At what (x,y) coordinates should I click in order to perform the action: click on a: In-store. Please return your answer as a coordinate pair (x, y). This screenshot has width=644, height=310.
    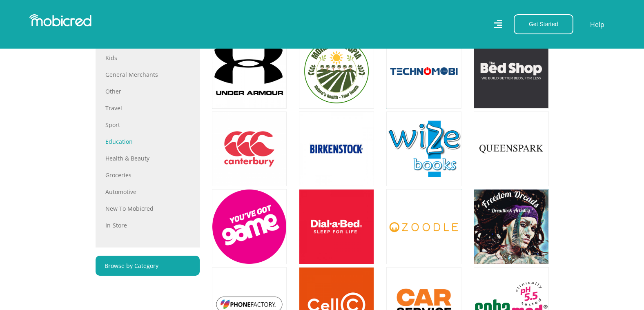
    Looking at the image, I should click on (148, 225).